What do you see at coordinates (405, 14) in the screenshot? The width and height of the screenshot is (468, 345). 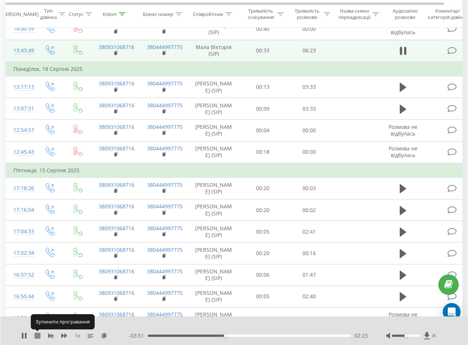 I see `div: Аудіозапис розмови` at bounding box center [405, 14].